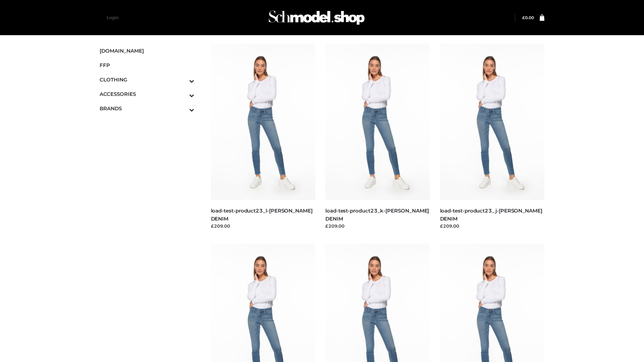  What do you see at coordinates (317, 17) in the screenshot?
I see `a: Schmodel Admin 964` at bounding box center [317, 17].